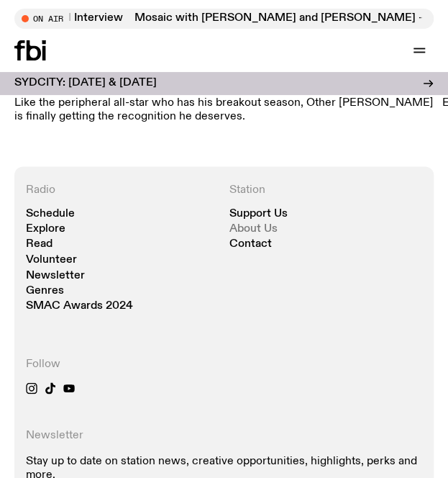 The image size is (448, 478). What do you see at coordinates (258, 214) in the screenshot?
I see `a: Support Us` at bounding box center [258, 214].